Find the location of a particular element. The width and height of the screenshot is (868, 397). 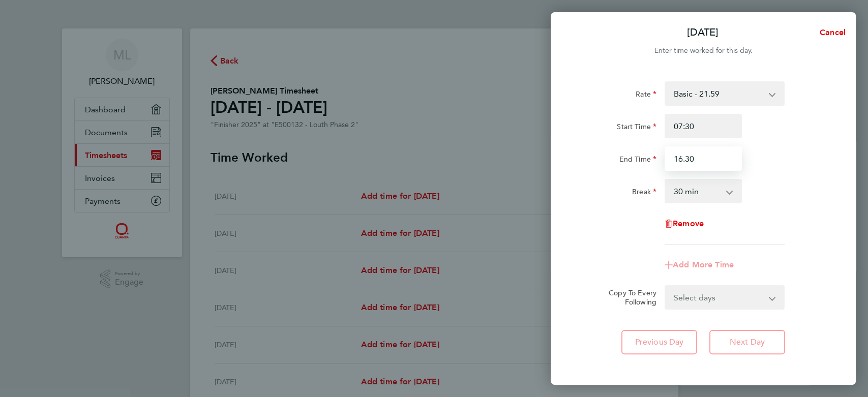

input: E.g. 18:00 is located at coordinates (703, 159).